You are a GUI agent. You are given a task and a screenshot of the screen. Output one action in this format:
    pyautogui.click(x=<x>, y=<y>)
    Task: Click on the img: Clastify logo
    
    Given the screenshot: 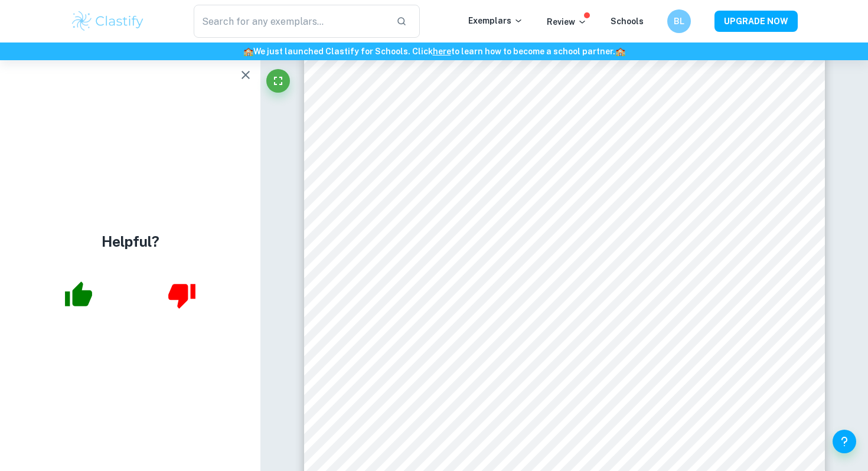 What is the action you would take?
    pyautogui.click(x=108, y=21)
    